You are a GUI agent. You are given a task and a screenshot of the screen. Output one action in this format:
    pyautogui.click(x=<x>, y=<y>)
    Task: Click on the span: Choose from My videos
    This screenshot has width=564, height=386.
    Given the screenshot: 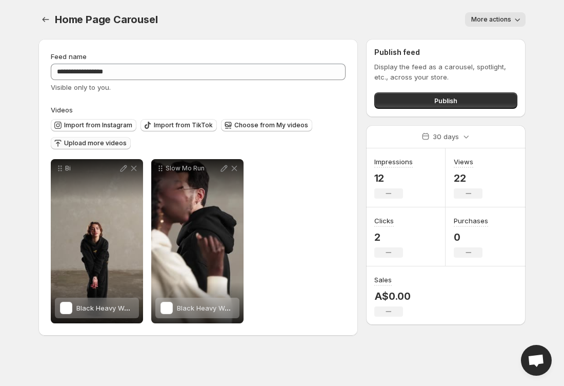 What is the action you would take?
    pyautogui.click(x=271, y=125)
    